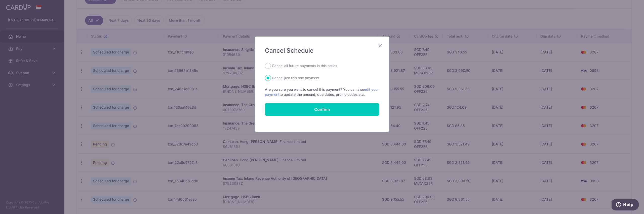  What do you see at coordinates (322, 109) in the screenshot?
I see `button: Confirm` at bounding box center [322, 109].